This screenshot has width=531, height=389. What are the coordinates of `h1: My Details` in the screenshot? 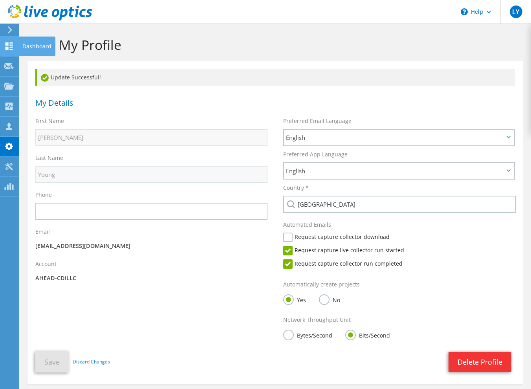 It's located at (273, 103).